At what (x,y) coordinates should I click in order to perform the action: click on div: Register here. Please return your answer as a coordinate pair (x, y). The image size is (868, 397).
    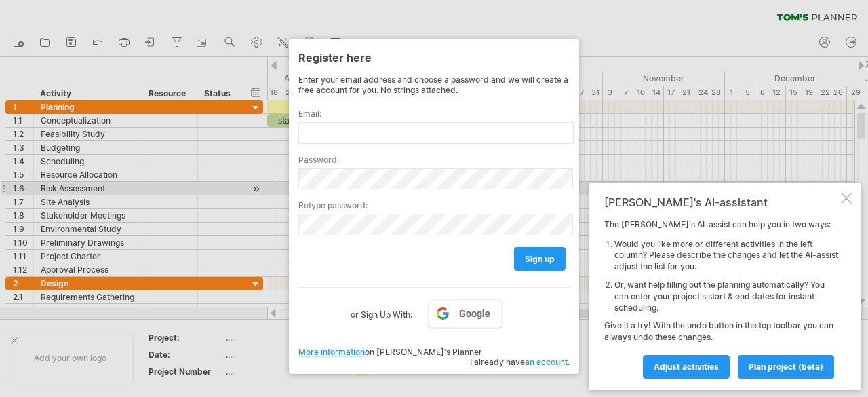
    Looking at the image, I should click on (434, 57).